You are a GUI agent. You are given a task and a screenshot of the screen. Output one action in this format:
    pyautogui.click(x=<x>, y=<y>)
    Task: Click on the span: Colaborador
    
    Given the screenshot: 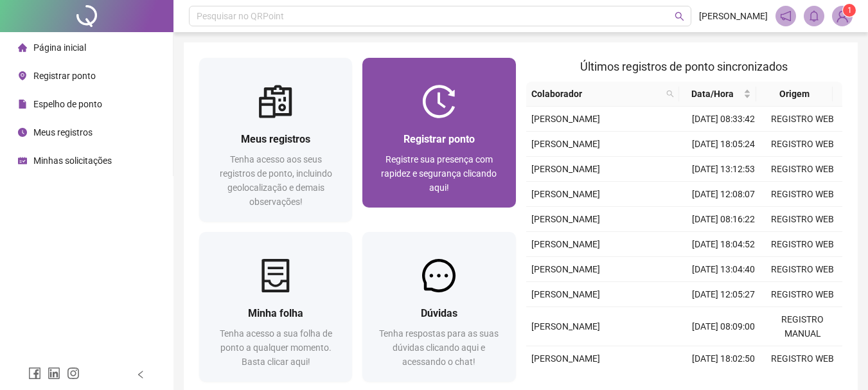 What is the action you would take?
    pyautogui.click(x=596, y=94)
    